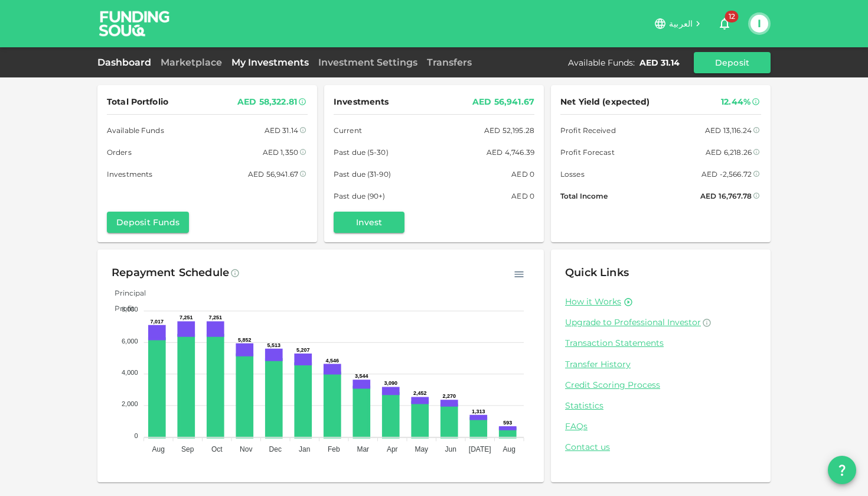  What do you see at coordinates (661, 364) in the screenshot?
I see `a: Transfer History` at bounding box center [661, 364].